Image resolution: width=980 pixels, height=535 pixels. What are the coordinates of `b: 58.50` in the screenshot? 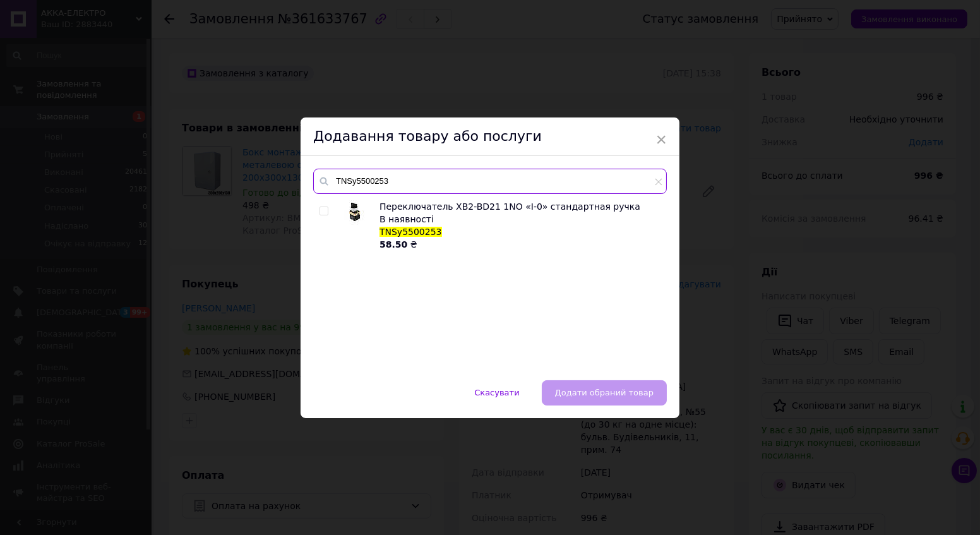 It's located at (393, 244).